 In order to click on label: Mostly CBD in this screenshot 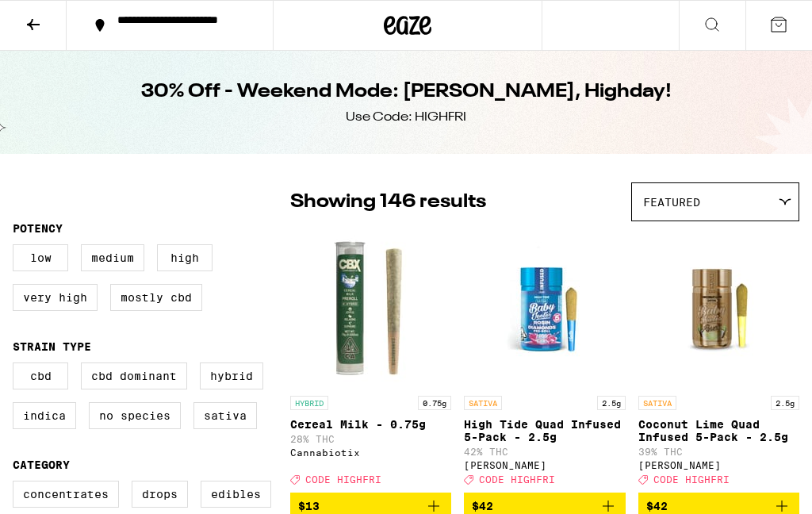, I will do `click(156, 298)`.